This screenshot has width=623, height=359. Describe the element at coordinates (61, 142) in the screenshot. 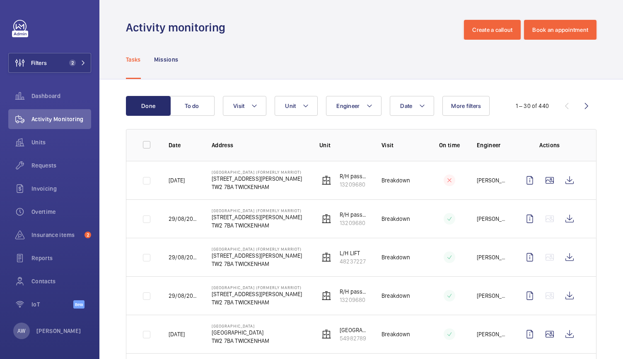

I see `span: Units` at that location.